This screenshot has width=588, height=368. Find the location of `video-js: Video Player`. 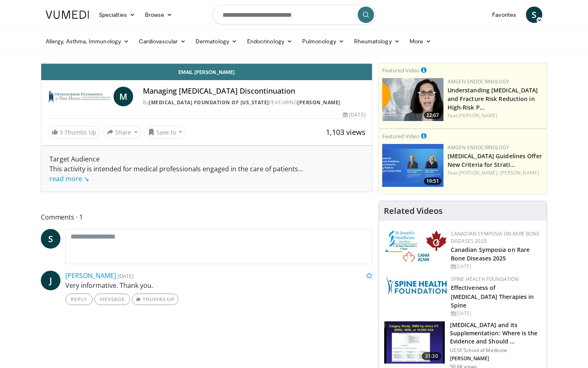

video-js: Video Player is located at coordinates (206, 63).